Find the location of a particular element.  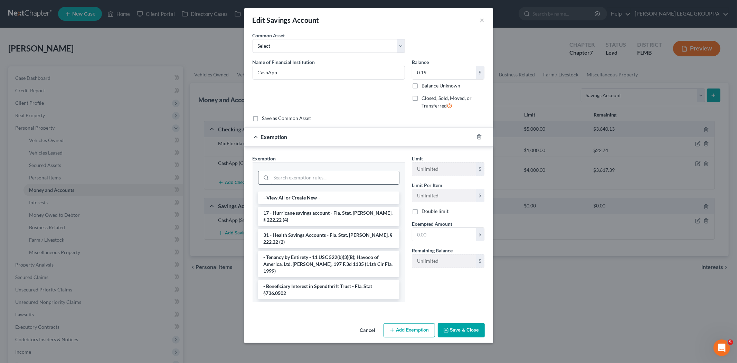

input: Search exemption rules... is located at coordinates (335, 178).